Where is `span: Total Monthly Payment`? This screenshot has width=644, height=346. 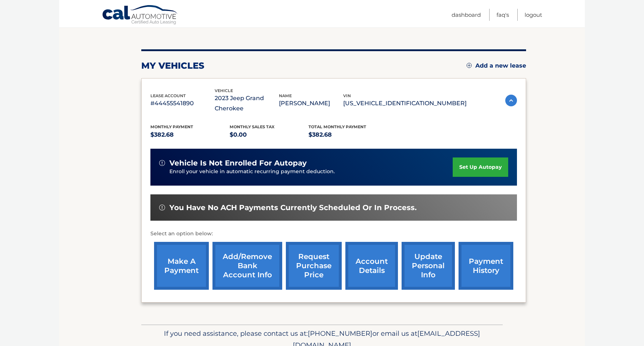
span: Total Monthly Payment is located at coordinates (337, 127).